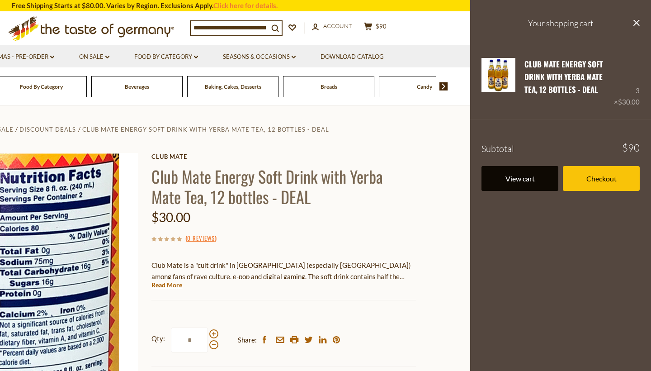 The height and width of the screenshot is (371, 651). Describe the element at coordinates (601, 178) in the screenshot. I see `a: Checkout` at that location.